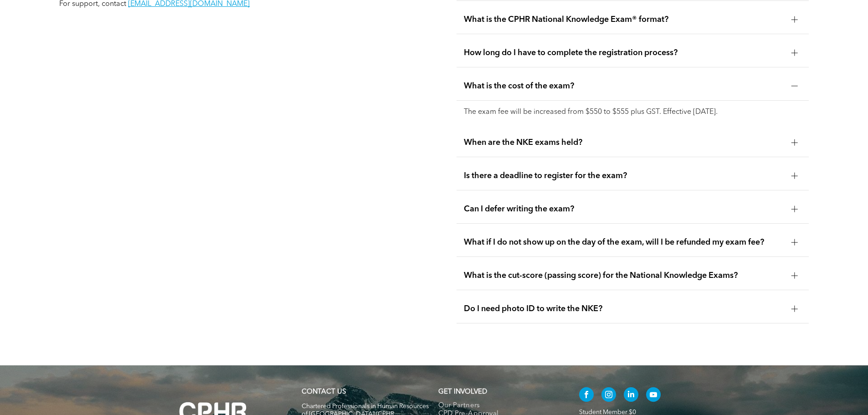 The width and height of the screenshot is (868, 415). What do you see at coordinates (462, 391) in the screenshot?
I see `span: GET INVOLVED` at bounding box center [462, 391].